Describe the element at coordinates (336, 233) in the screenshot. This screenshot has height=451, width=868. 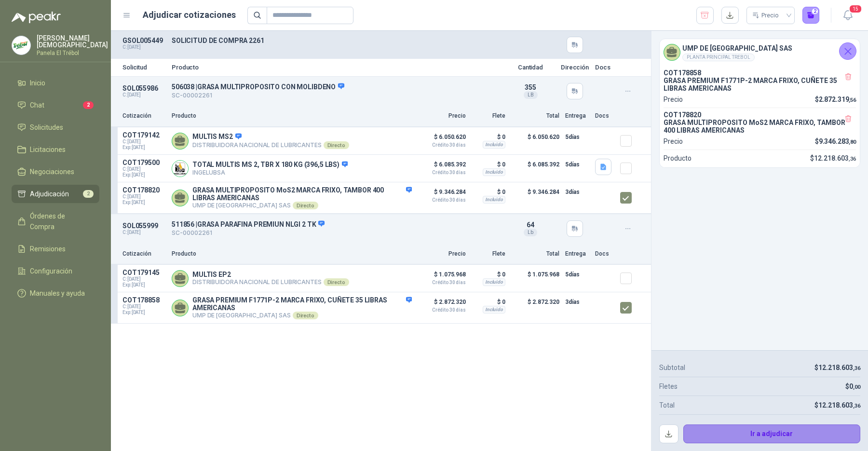
I see `p: SC-00002261` at that location.